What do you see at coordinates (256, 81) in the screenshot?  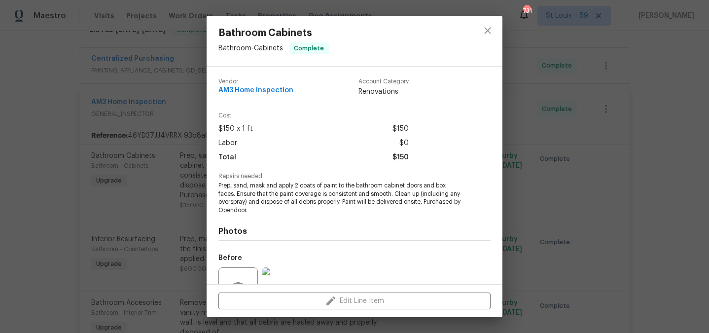 I see `span: Vendor` at bounding box center [256, 81].